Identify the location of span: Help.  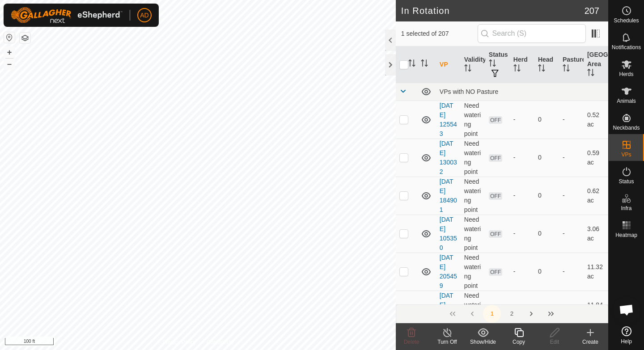
(626, 341).